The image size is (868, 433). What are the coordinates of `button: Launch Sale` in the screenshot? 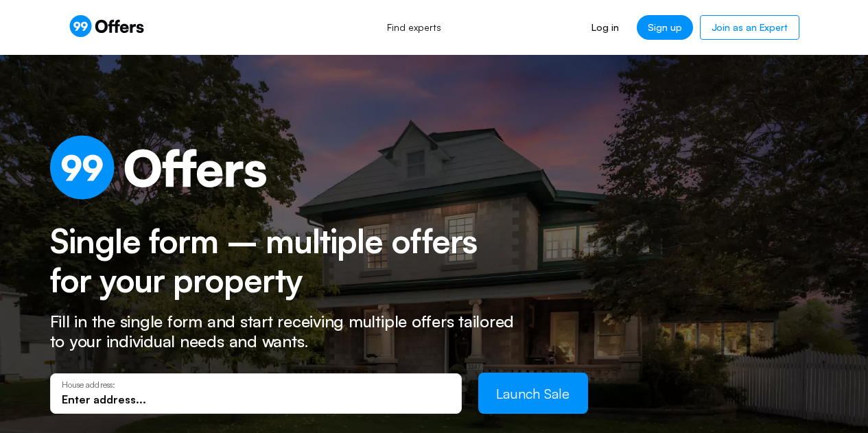 It's located at (533, 393).